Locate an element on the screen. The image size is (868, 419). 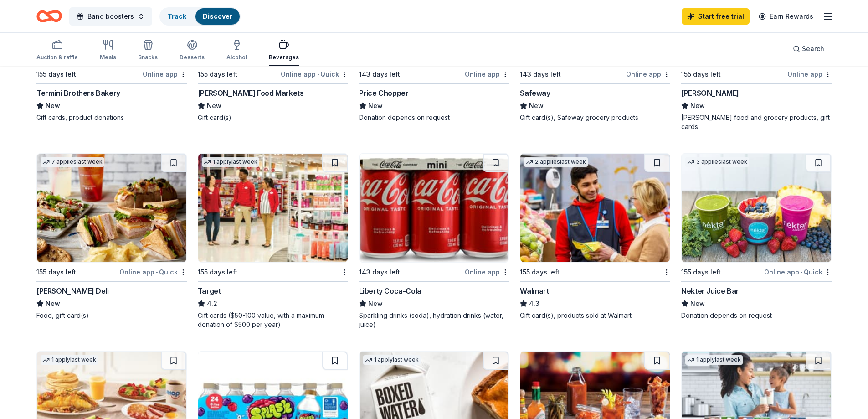
span: Band boosters is located at coordinates (111, 17).